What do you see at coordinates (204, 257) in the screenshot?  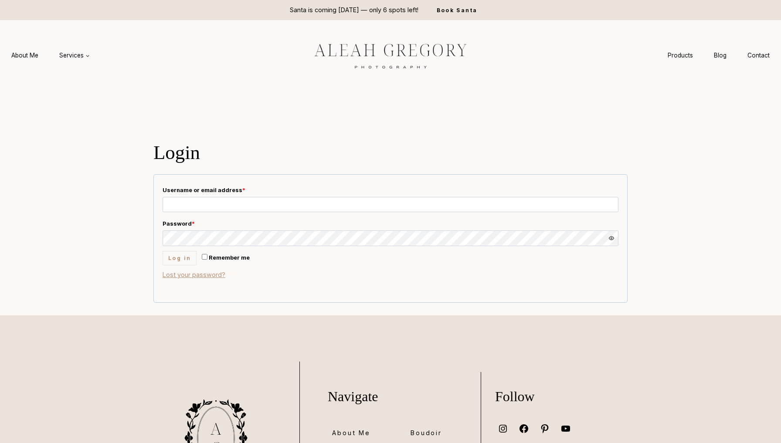 I see `input: Remember me` at bounding box center [204, 257].